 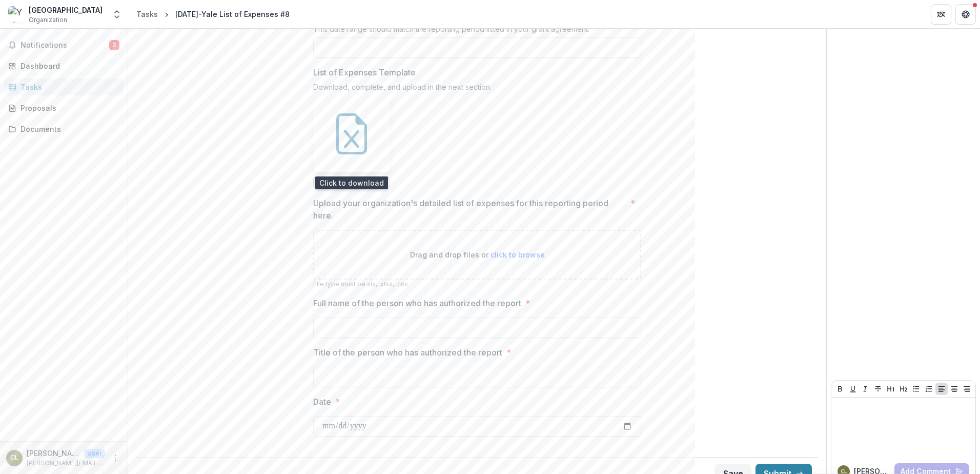 I want to click on button: Strike, so click(x=878, y=389).